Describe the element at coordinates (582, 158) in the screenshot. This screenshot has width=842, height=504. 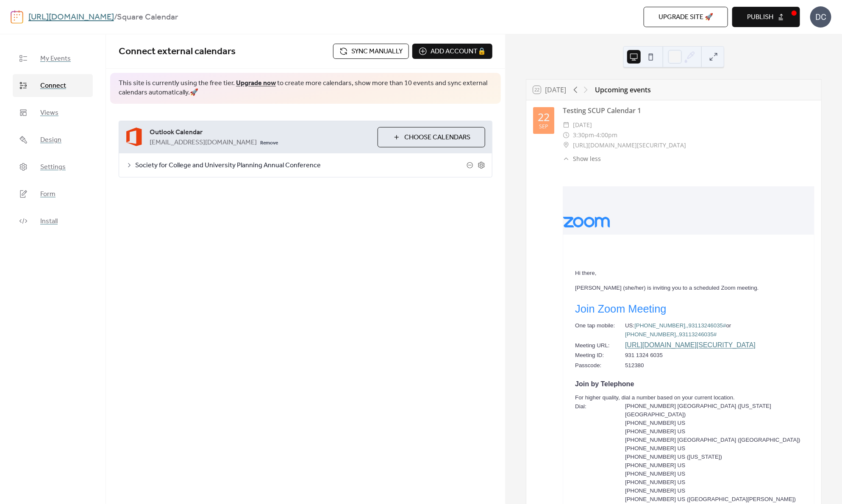
I see `button: ​Show less` at that location.